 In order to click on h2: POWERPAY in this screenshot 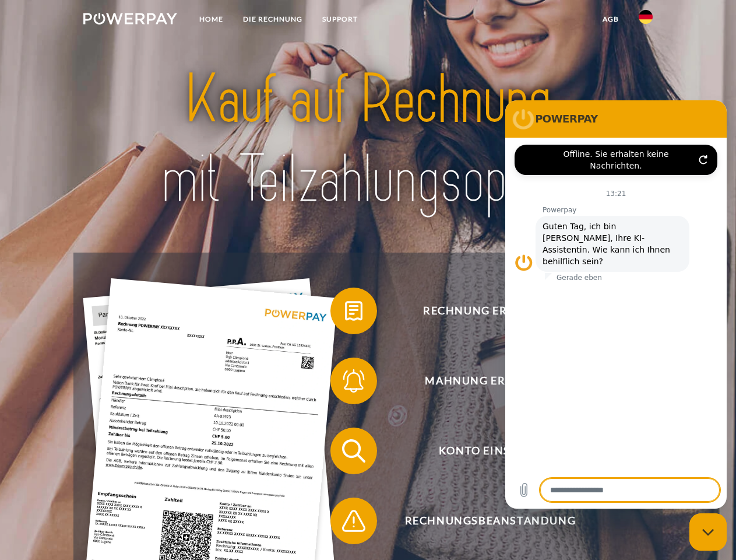, I will do `click(127, 19)`.